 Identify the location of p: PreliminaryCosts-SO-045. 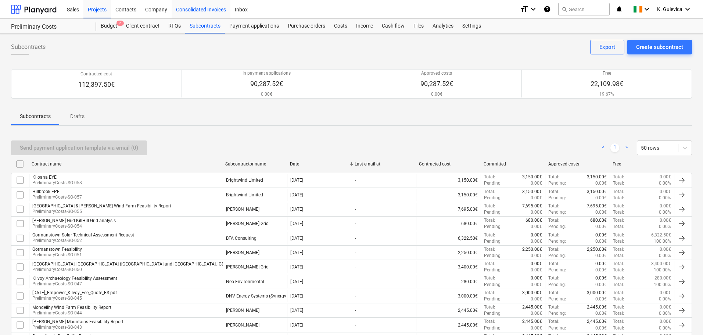
(75, 298).